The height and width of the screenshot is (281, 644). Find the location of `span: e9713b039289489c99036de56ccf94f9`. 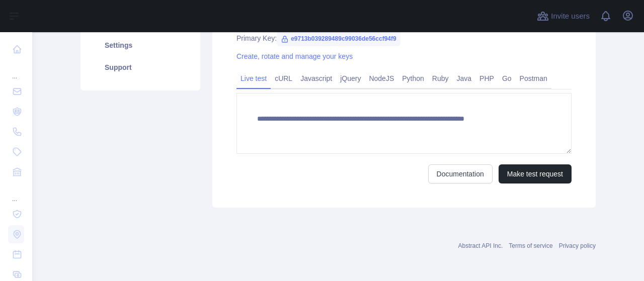

span: e9713b039289489c99036de56ccf94f9 is located at coordinates (339, 39).